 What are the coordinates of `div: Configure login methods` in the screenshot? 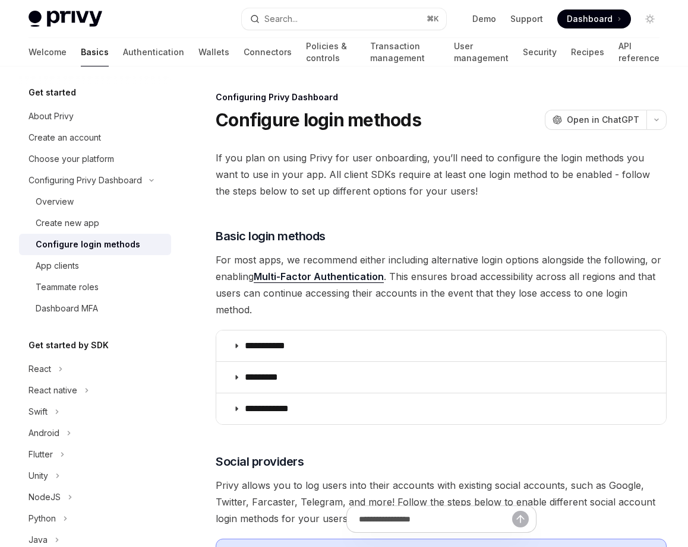 It's located at (88, 245).